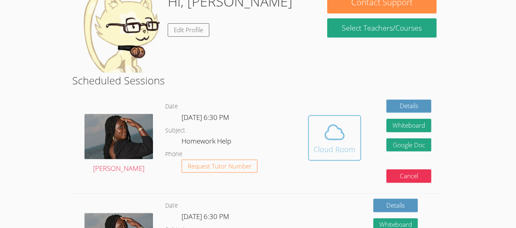 This screenshot has height=228, width=516. I want to click on button: Request Tutor Number, so click(219, 166).